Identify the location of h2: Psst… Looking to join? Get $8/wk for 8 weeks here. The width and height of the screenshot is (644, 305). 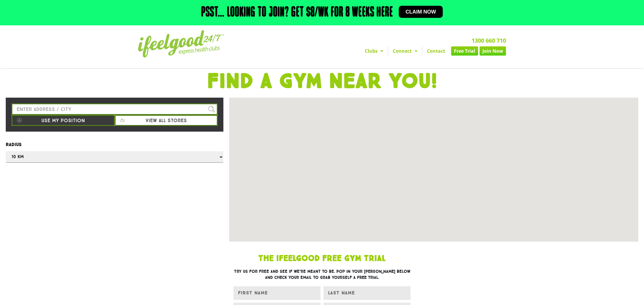
(297, 13).